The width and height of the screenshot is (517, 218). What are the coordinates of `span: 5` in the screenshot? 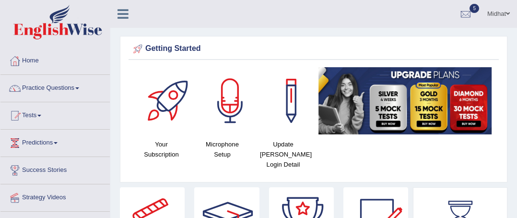 It's located at (475, 8).